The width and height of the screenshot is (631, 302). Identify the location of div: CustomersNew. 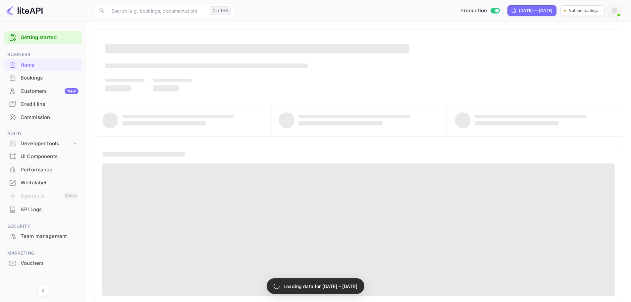
(43, 91).